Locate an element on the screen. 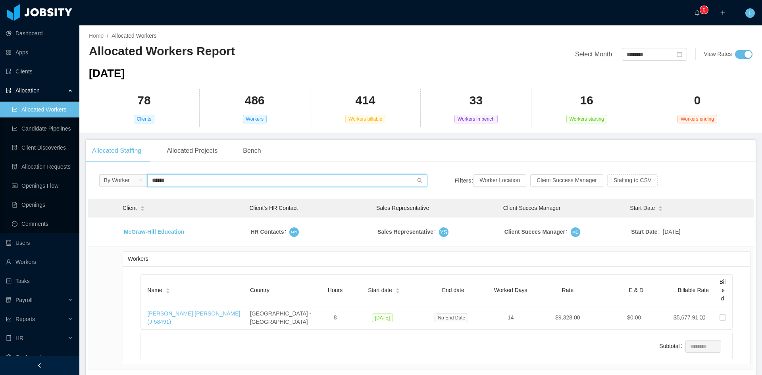  strong: Sales Representative is located at coordinates (405, 232).